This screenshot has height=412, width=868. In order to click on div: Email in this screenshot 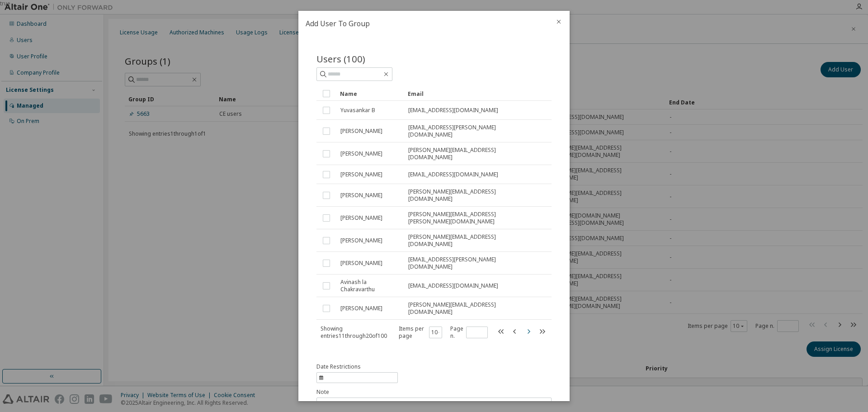, I will do `click(472, 94)`.